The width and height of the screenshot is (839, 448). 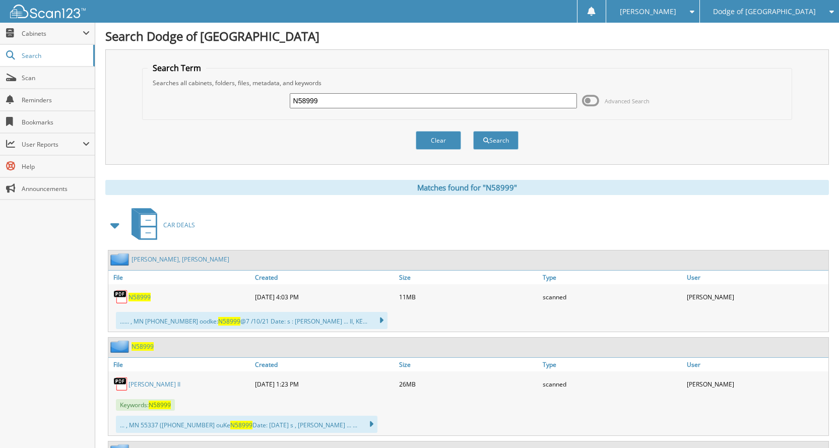 What do you see at coordinates (627, 101) in the screenshot?
I see `span: Advanced Search` at bounding box center [627, 101].